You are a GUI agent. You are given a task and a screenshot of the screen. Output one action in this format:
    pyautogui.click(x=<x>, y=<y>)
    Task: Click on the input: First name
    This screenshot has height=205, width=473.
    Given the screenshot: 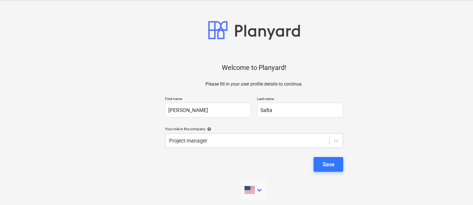 What is the action you would take?
    pyautogui.click(x=208, y=110)
    